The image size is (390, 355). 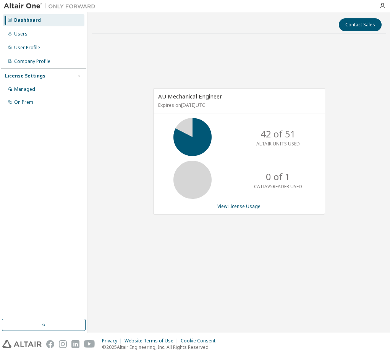 I want to click on p: CATIAV5READER USED, so click(x=278, y=186).